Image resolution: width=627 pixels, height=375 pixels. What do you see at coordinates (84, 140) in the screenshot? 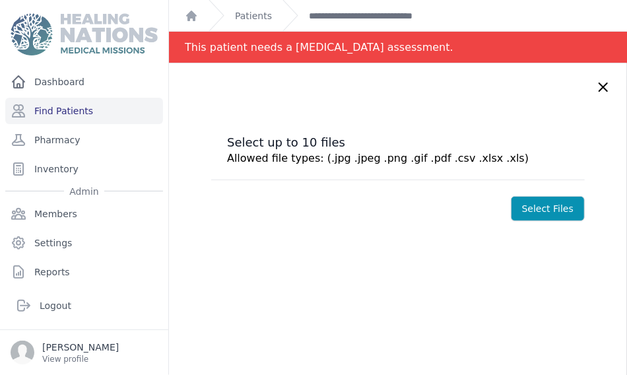
I see `a: Pharmacy` at bounding box center [84, 140].